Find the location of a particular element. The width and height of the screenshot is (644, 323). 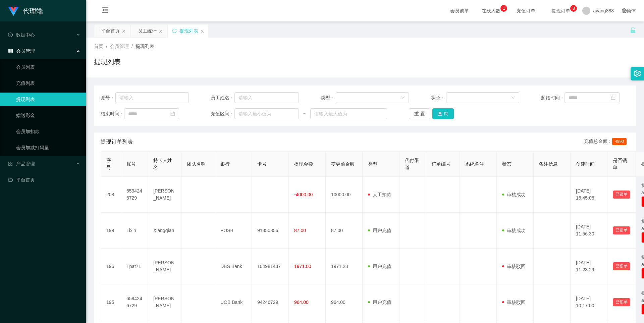

span: 87.00 is located at coordinates (300, 230).